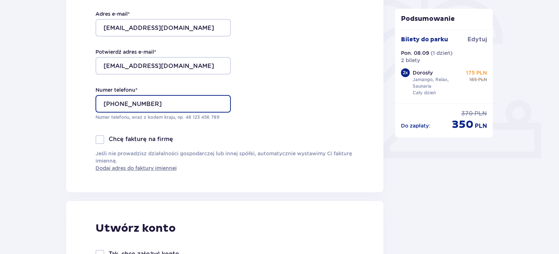  I want to click on p: 185, so click(473, 80).